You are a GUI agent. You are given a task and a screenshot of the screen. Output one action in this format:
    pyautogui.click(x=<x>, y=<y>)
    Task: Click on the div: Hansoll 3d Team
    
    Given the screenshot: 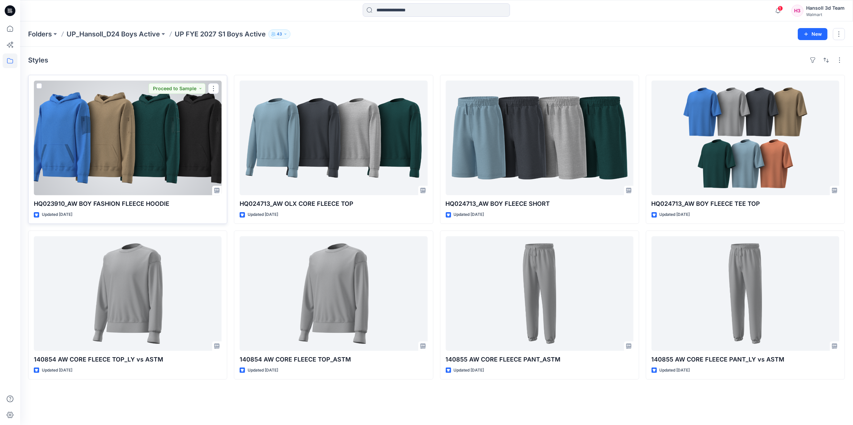 What is the action you would take?
    pyautogui.click(x=825, y=8)
    